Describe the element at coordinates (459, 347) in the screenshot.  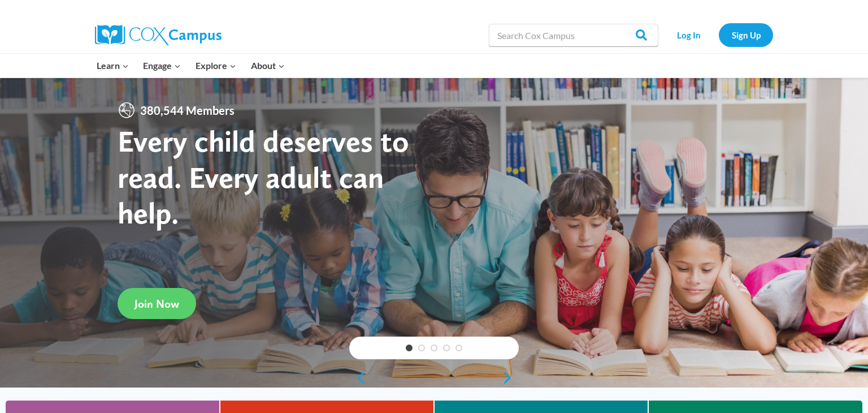
I see `a: 5` at that location.